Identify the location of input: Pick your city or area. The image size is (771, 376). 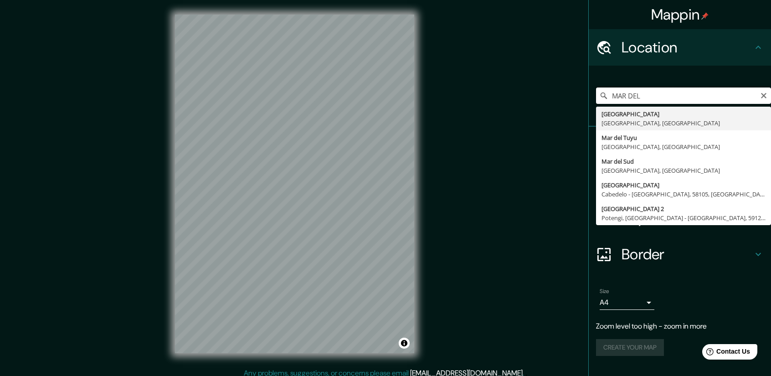
(683, 96).